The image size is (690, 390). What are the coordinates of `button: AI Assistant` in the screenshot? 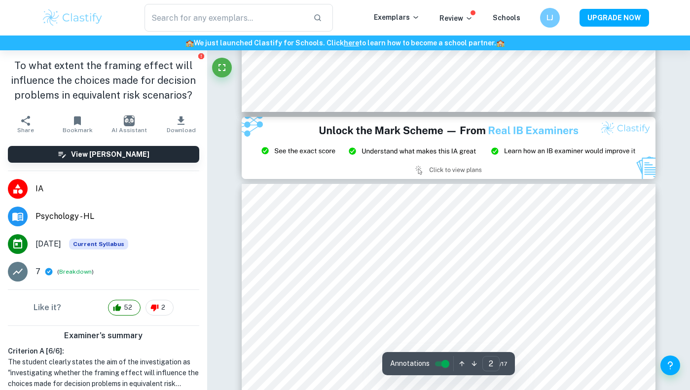 It's located at (129, 124).